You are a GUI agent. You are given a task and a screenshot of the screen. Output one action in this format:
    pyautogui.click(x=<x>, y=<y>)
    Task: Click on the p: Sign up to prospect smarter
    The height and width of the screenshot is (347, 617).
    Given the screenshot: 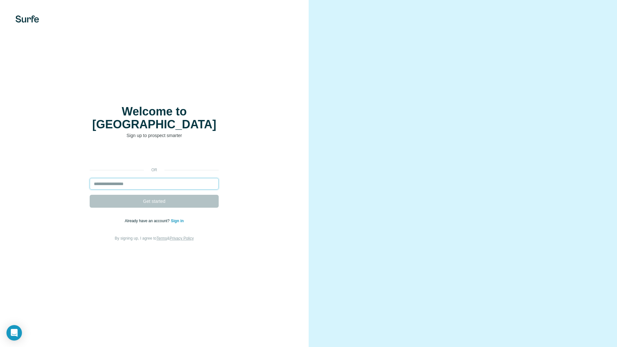 What is the action you would take?
    pyautogui.click(x=154, y=135)
    